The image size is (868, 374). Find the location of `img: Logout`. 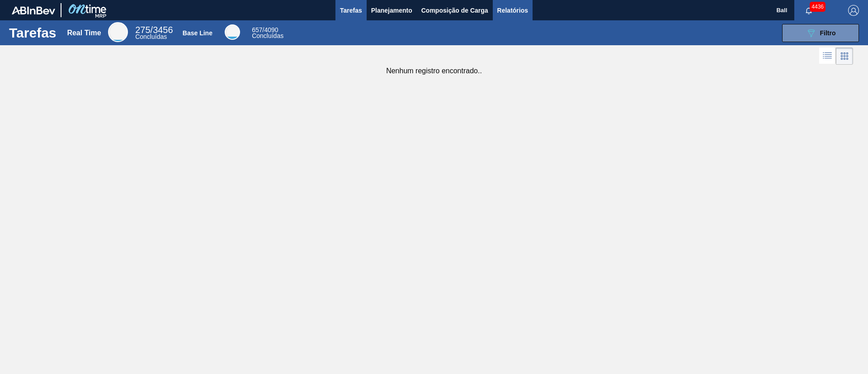

img: Logout is located at coordinates (854, 11).